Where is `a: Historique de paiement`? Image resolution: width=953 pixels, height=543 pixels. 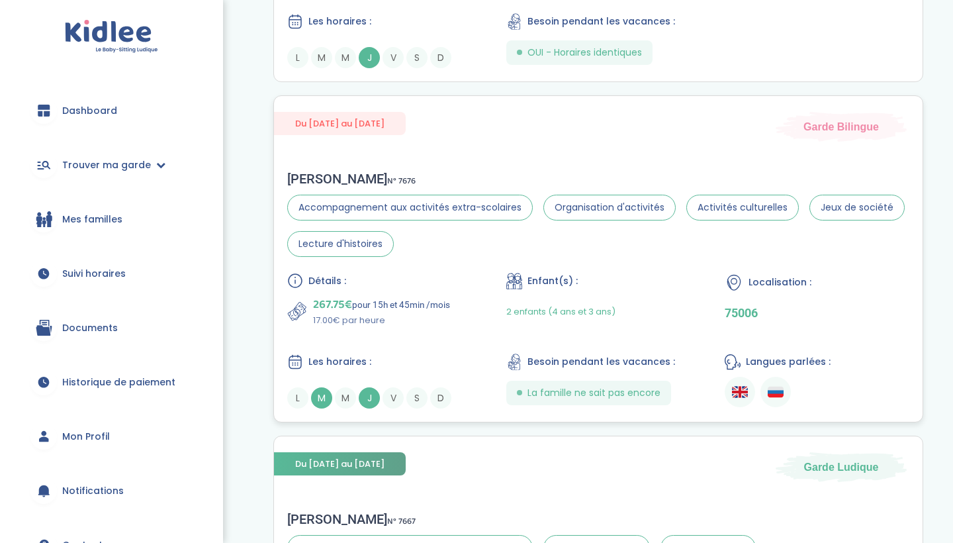
a: Historique de paiement is located at coordinates (111, 382).